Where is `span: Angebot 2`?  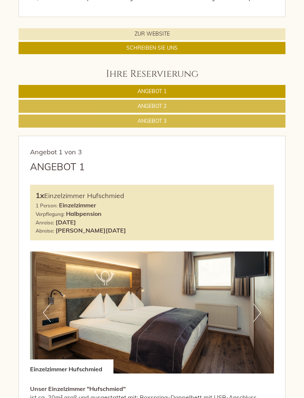 span: Angebot 2 is located at coordinates (152, 106).